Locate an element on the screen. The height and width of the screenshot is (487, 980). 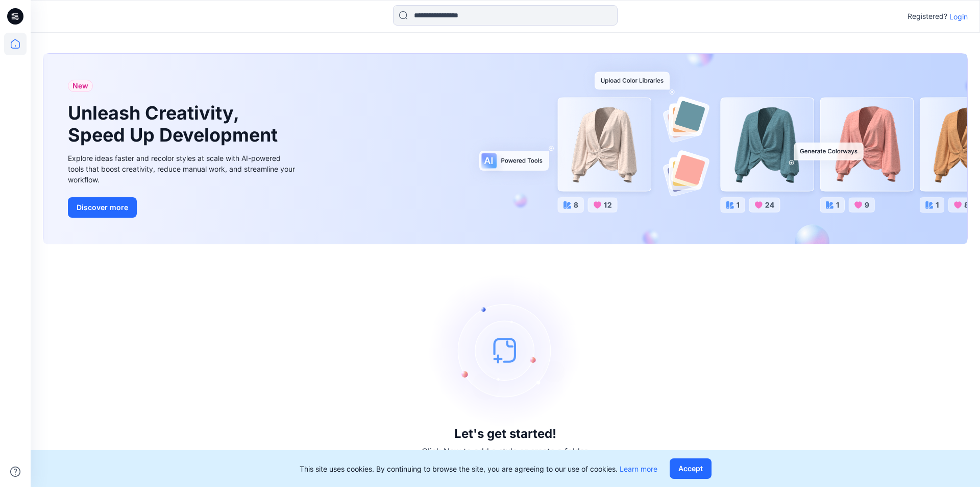
p: This site uses cookies. By continuing to browse the site, you are agreeing to our use of cookies. is located at coordinates (478, 469).